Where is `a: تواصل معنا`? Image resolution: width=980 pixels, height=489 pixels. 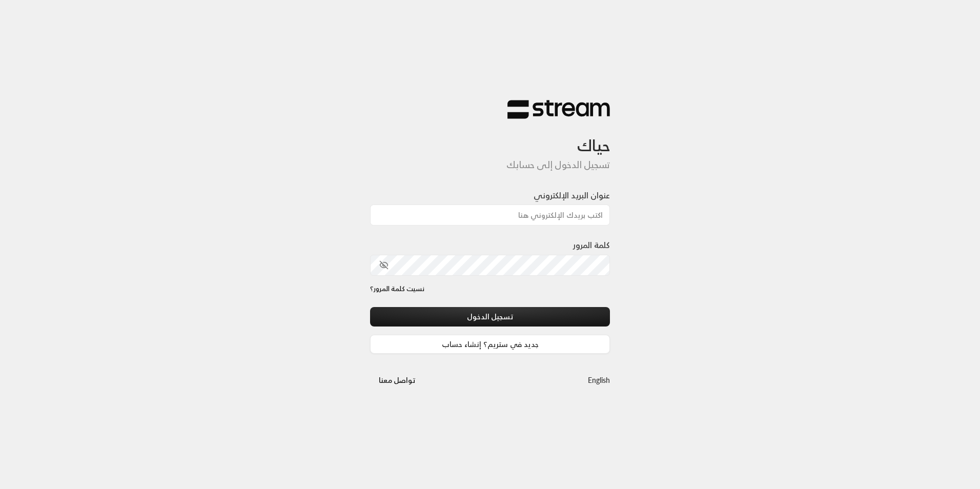 a: تواصل معنا is located at coordinates (397, 380).